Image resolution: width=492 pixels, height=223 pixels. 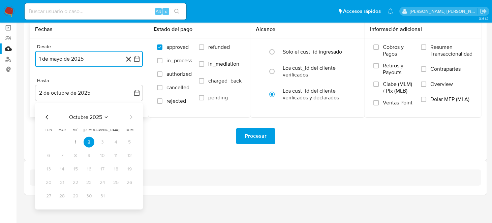 What do you see at coordinates (362, 11) in the screenshot?
I see `span: Accesos rápidos` at bounding box center [362, 11].